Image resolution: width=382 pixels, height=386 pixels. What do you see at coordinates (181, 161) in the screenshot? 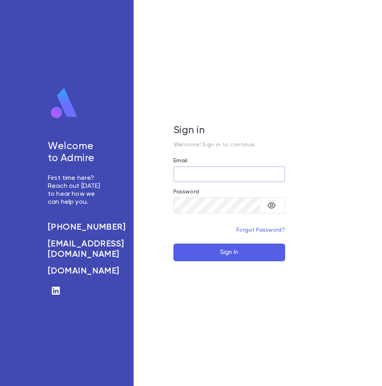
I see `label: Email` at bounding box center [181, 161].